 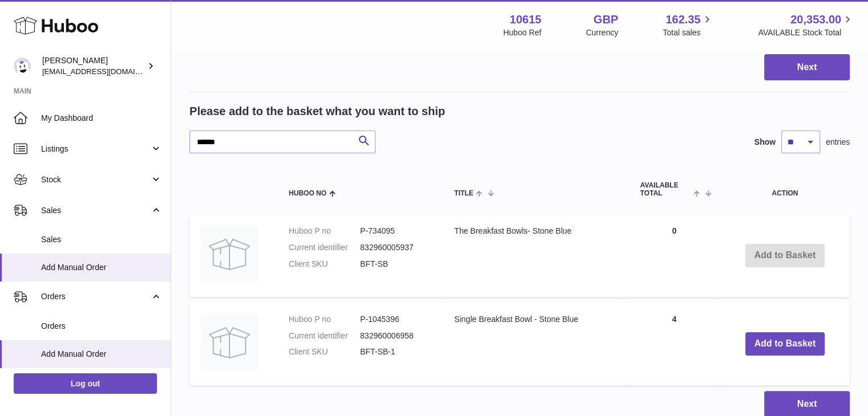 I want to click on button: Next, so click(x=807, y=67).